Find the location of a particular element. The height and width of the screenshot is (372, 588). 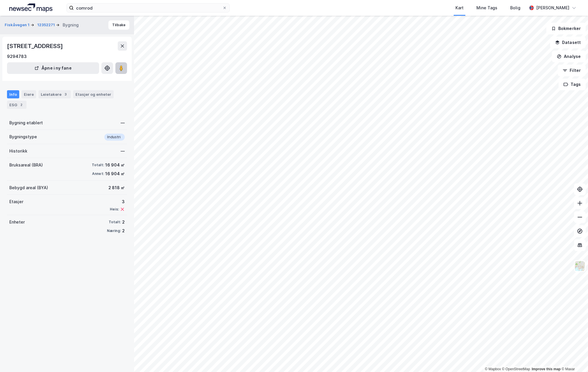

div: 9294783 is located at coordinates (17, 57).